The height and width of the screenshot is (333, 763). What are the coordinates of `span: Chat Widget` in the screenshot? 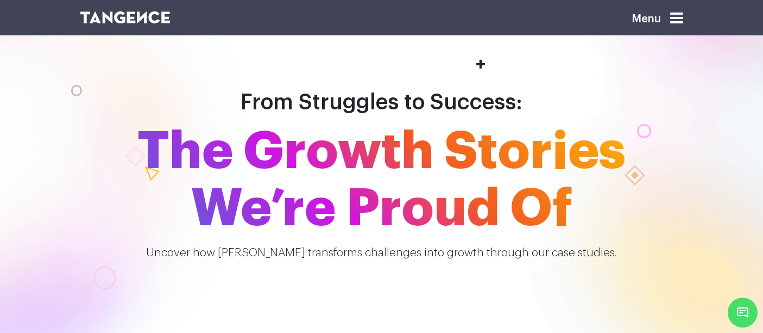 It's located at (743, 312).